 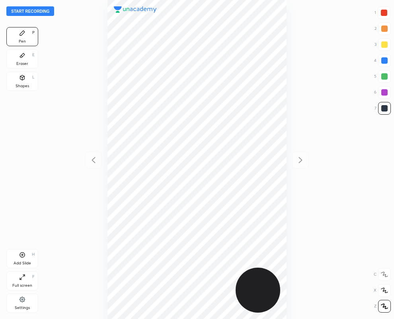 What do you see at coordinates (382, 274) in the screenshot?
I see `div: C` at bounding box center [382, 274].